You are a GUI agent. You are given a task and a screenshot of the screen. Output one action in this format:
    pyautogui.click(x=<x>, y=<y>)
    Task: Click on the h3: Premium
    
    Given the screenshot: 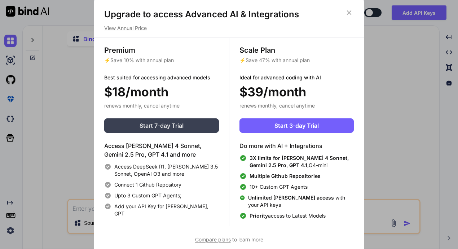 What is the action you would take?
    pyautogui.click(x=162, y=50)
    